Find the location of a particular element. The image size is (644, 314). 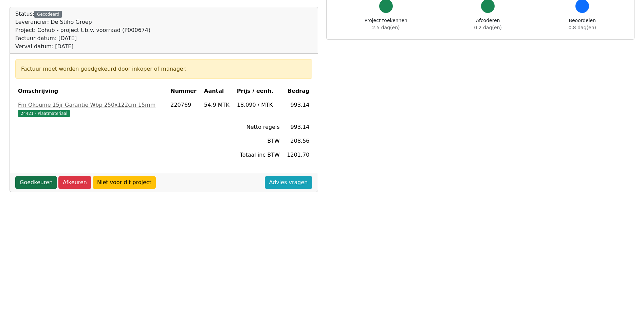

span: 0.8 dag(en) is located at coordinates (582, 28).